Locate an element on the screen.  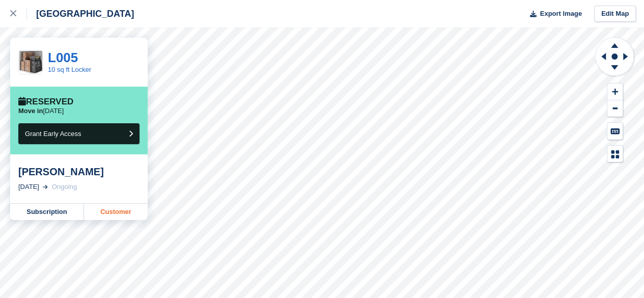
img: CleanShot%202023-12-05%20at%2012.03.37@2x.png is located at coordinates (31, 62).